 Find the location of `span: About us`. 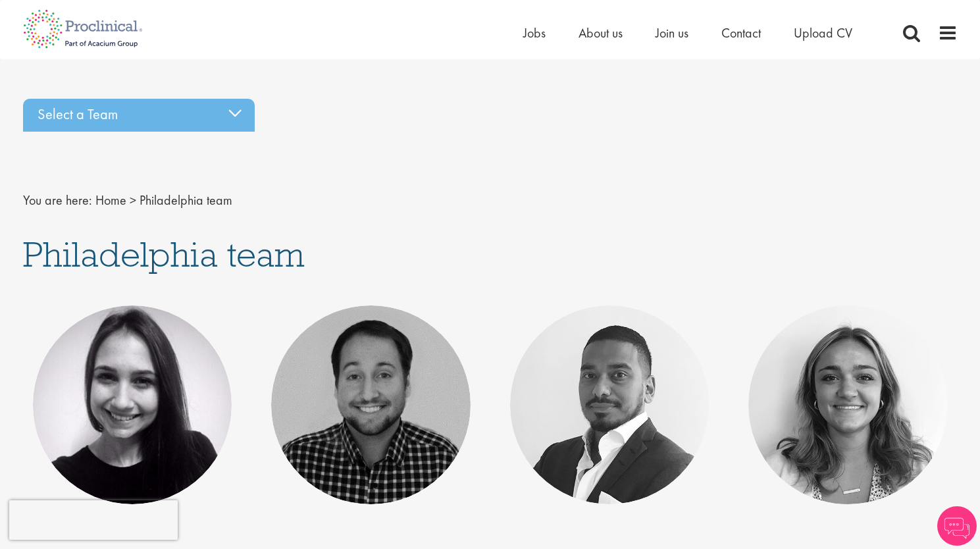

span: About us is located at coordinates (600, 33).